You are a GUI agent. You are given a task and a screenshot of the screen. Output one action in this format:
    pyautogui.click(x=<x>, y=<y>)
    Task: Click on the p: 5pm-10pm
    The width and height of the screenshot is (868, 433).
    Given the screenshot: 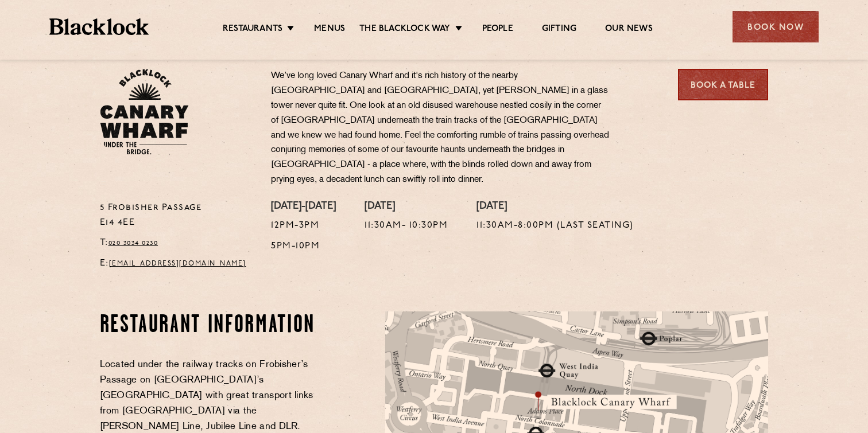 What is the action you would take?
    pyautogui.click(x=303, y=247)
    